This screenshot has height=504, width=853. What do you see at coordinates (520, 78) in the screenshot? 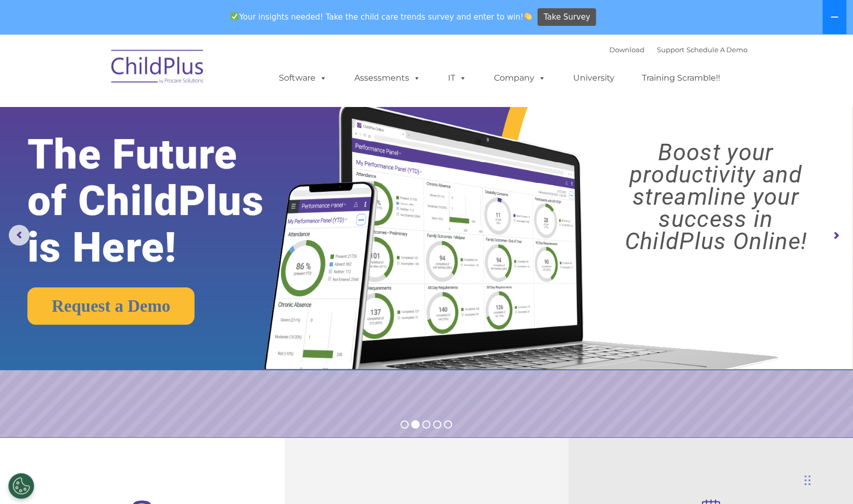
I see `a: Company` at bounding box center [520, 78].